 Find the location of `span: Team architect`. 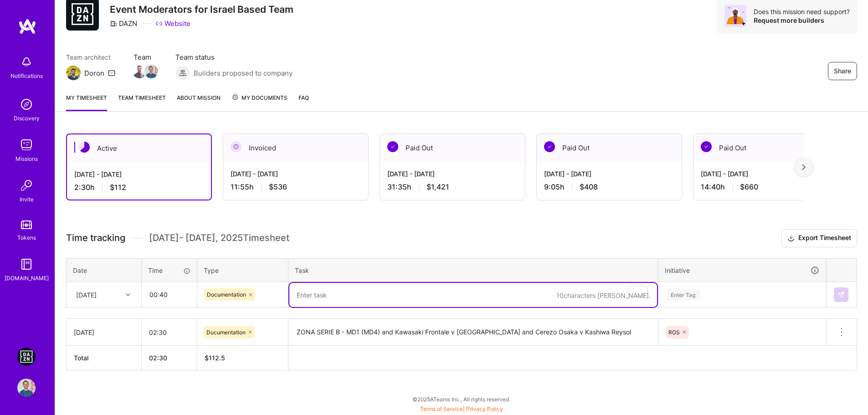

span: Team architect is located at coordinates (90, 57).